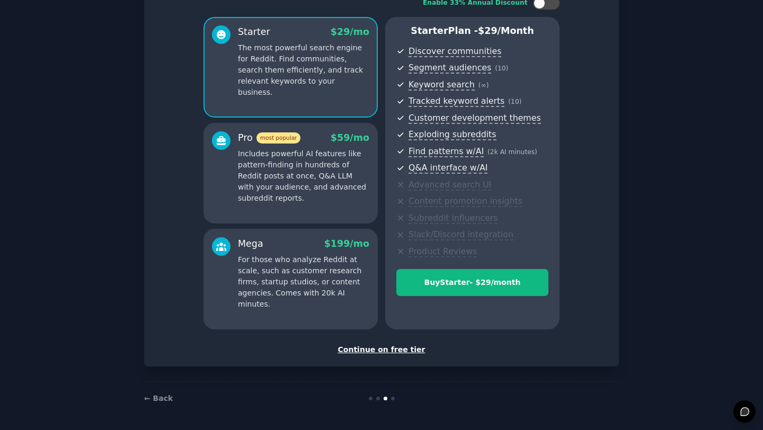 This screenshot has width=763, height=430. What do you see at coordinates (441, 85) in the screenshot?
I see `span: Keyword search` at bounding box center [441, 85].